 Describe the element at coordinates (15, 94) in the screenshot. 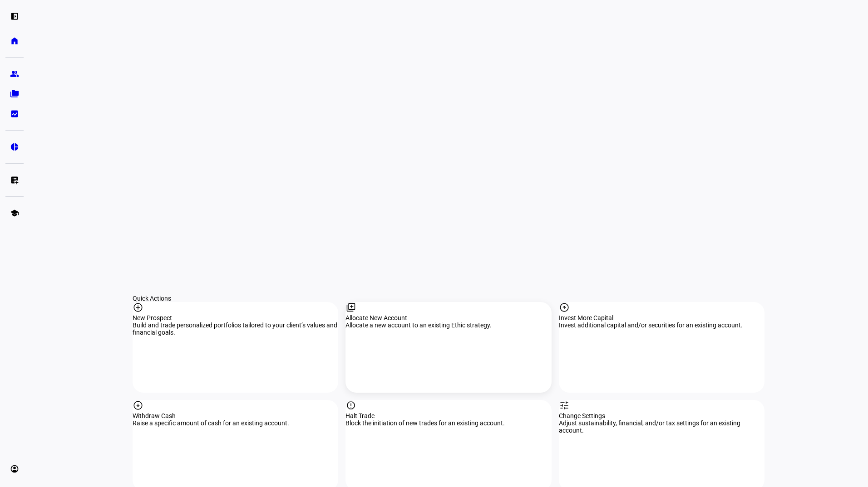

I see `eth-mat-symbol: folder_copy` at that location.